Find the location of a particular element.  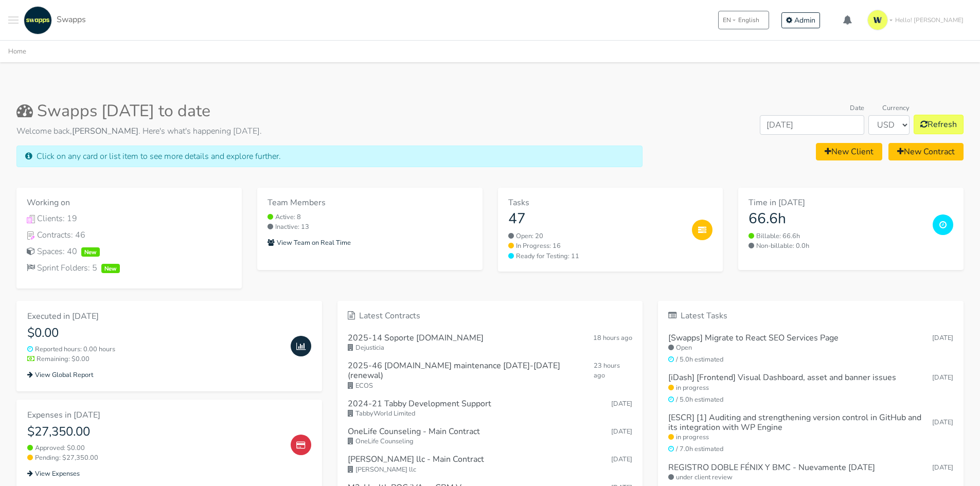

small: OneLife Counseling is located at coordinates (491, 441).